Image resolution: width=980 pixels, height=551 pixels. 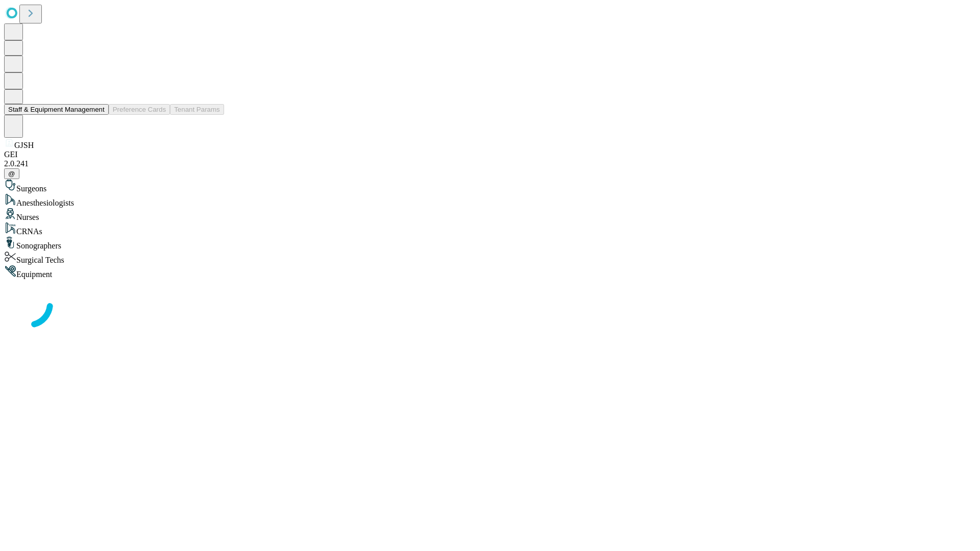 I want to click on div: CRNAs, so click(x=490, y=229).